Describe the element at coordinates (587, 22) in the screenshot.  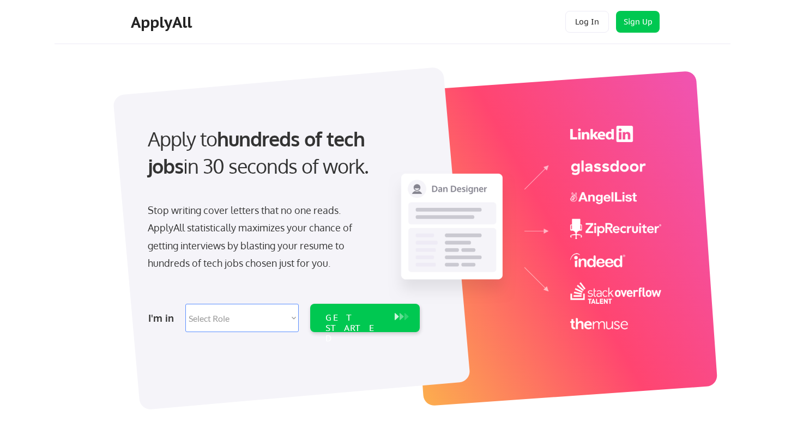
I see `button: Log In` at that location.